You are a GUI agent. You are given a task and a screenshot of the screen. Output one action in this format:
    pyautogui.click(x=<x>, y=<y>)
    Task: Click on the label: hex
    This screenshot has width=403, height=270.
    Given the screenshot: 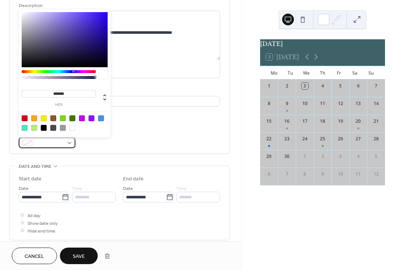 What is the action you would take?
    pyautogui.click(x=59, y=105)
    